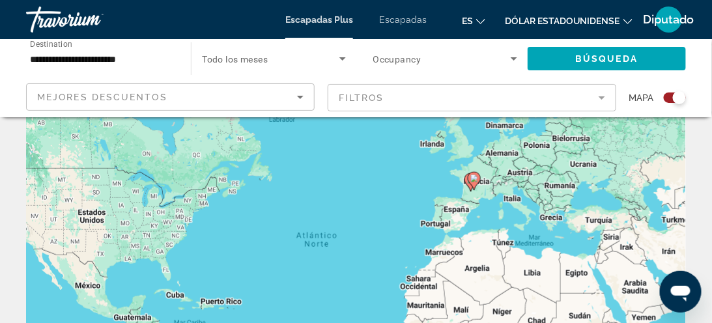 Image resolution: width=712 pixels, height=323 pixels. What do you see at coordinates (606, 59) in the screenshot?
I see `span: Búsqueda` at bounding box center [606, 59].